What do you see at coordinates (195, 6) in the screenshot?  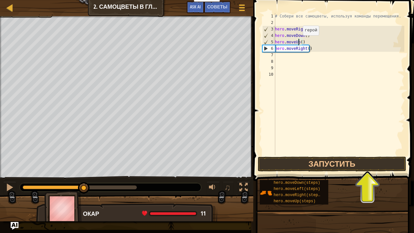 I see `span: Ask AI` at bounding box center [195, 6].